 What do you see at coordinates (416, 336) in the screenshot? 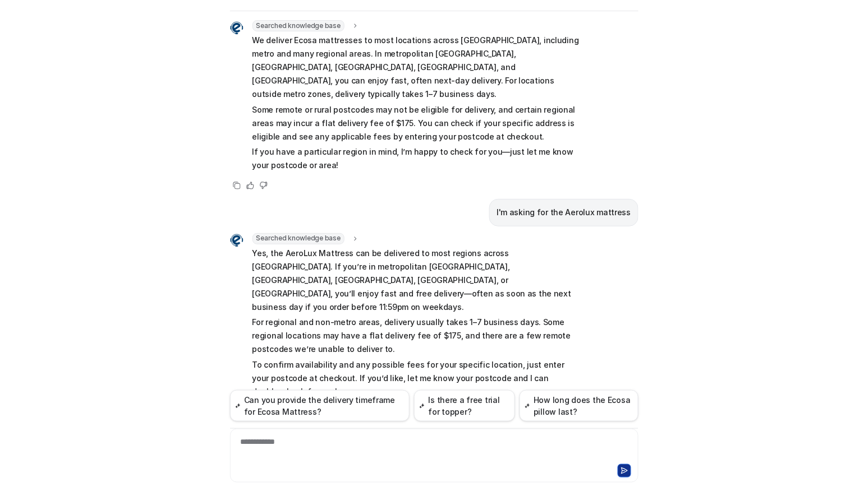
I see `p: For regional and non-metro areas, delivery usually takes 1–7 business days. Some regional locatio...` at bounding box center [416, 336].